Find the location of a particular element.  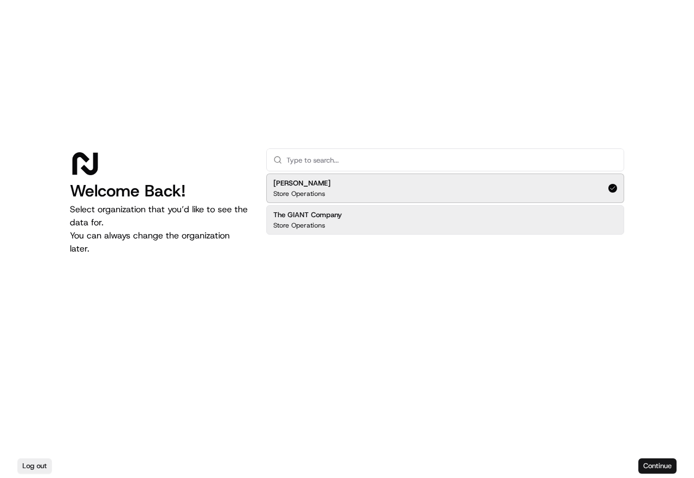

button: Log out is located at coordinates (34, 466).